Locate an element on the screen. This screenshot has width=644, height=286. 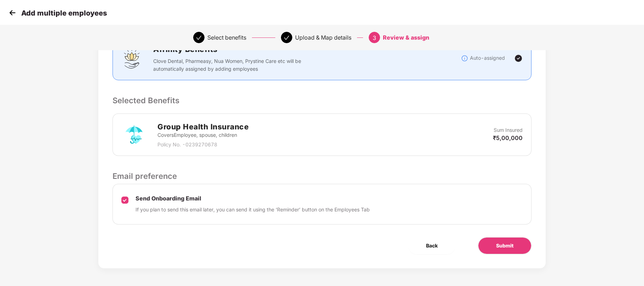
p: Selected Benefits is located at coordinates (322, 101).